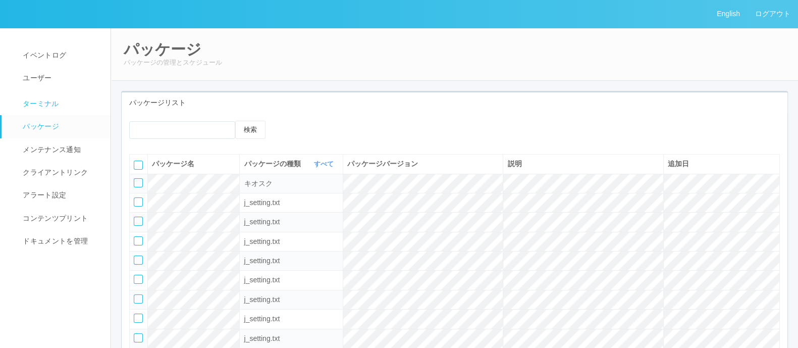  Describe the element at coordinates (43, 55) in the screenshot. I see `span: イベントログ` at that location.